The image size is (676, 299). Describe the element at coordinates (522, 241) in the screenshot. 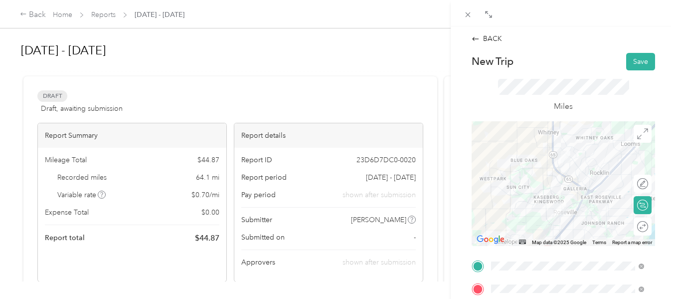

I see `button: Keyboard shortcuts` at that location.